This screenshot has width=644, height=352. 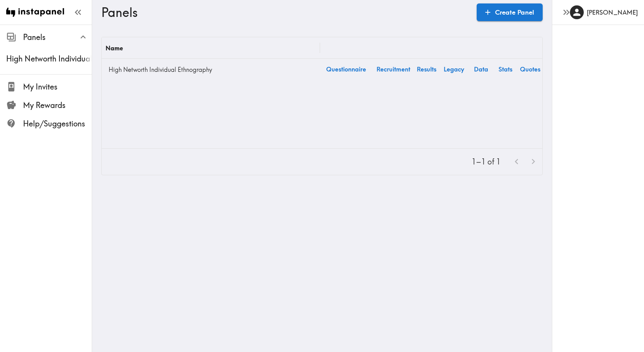 I want to click on h3: Panels, so click(x=286, y=12).